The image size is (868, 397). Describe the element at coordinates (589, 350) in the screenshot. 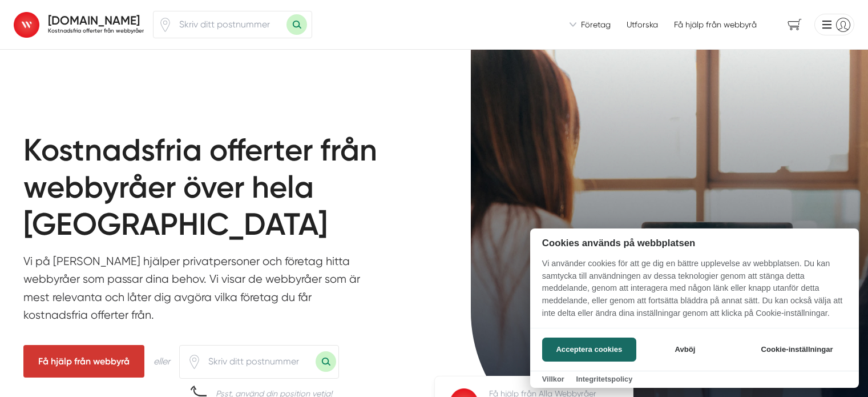

I see `button: Acceptera cookies` at that location.